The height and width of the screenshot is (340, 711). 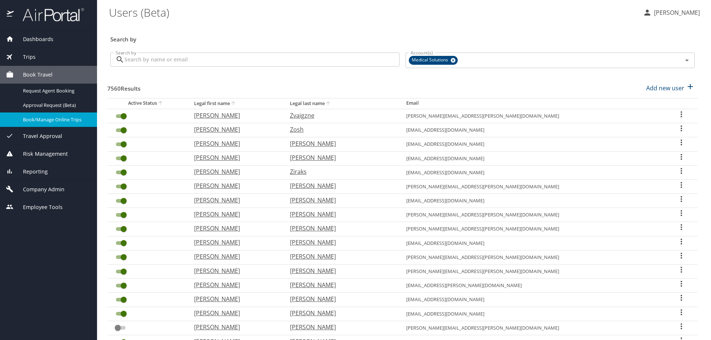 What do you see at coordinates (10, 14) in the screenshot?
I see `img: icon-airportal.png` at bounding box center [10, 14].